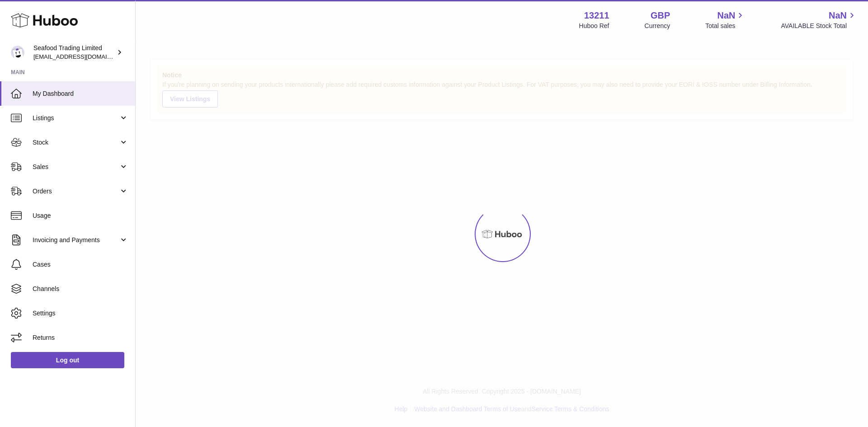  What do you see at coordinates (657, 26) in the screenshot?
I see `div: Currency` at bounding box center [657, 26].